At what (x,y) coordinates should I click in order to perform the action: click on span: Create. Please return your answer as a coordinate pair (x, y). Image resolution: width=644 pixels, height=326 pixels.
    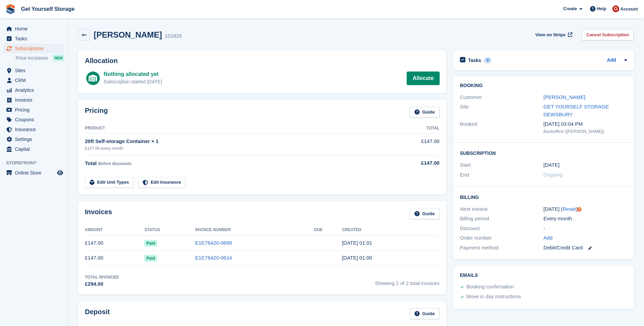
    Looking at the image, I should click on (570, 9).